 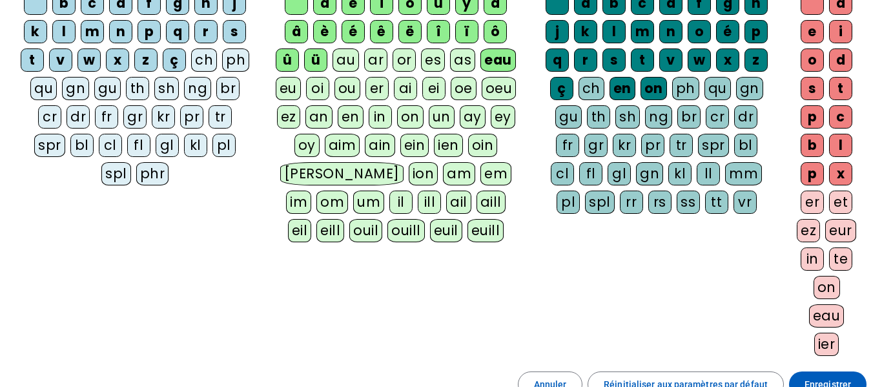 I want to click on div: euil, so click(x=446, y=230).